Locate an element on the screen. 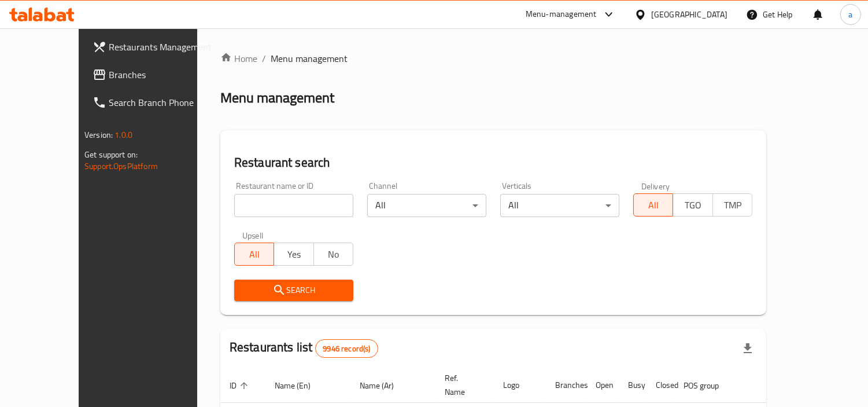  th: Closed is located at coordinates (661, 385).